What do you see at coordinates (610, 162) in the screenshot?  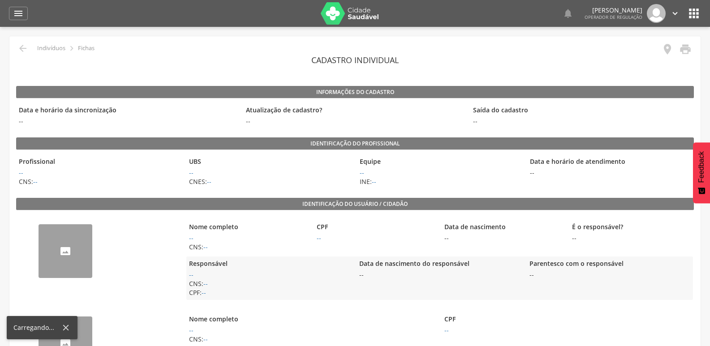 I see `legend: Data e horário de atendimento` at bounding box center [610, 162].